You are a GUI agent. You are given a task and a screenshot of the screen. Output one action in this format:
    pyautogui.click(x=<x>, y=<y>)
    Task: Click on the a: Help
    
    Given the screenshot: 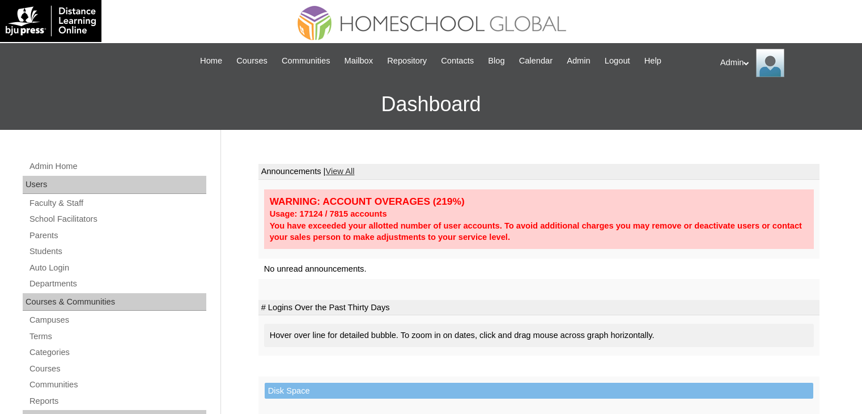 What is the action you would take?
    pyautogui.click(x=653, y=61)
    